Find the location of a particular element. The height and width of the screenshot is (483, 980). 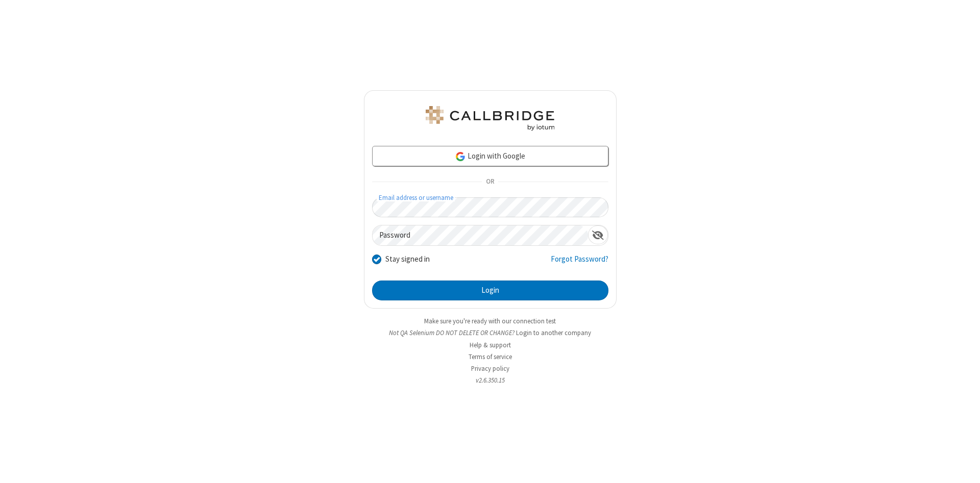

img: google-icon.png is located at coordinates (460, 157).